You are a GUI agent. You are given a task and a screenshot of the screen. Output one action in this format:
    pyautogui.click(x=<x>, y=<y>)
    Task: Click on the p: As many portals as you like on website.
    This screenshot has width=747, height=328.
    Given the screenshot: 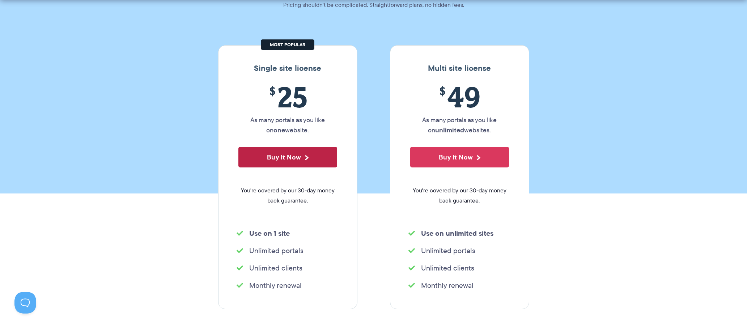 What is the action you would take?
    pyautogui.click(x=288, y=125)
    